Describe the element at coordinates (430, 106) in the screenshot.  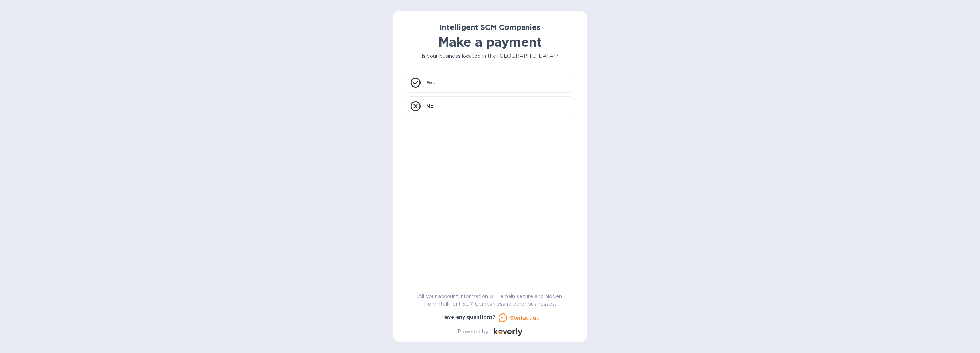
I see `p: No` at that location.